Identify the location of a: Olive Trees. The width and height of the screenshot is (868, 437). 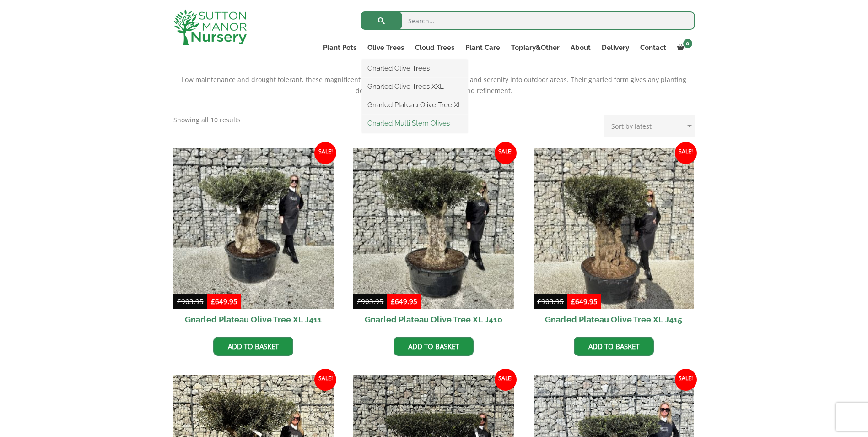
(386, 48).